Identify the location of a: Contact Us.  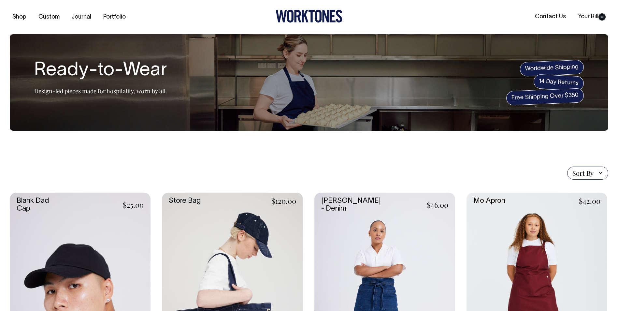
(550, 17).